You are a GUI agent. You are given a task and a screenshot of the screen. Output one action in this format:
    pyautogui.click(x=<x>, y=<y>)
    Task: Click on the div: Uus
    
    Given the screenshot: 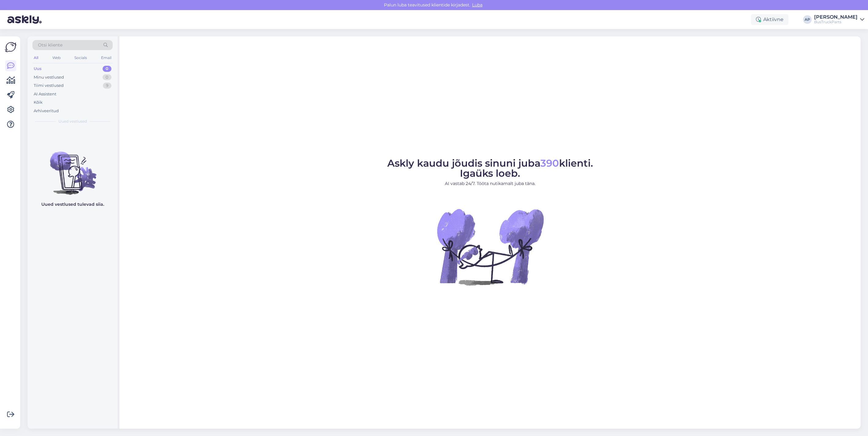 What is the action you would take?
    pyautogui.click(x=38, y=69)
    